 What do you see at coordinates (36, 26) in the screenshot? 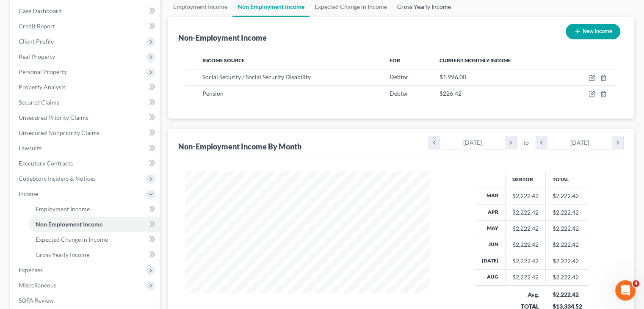
I see `span: Credit Report` at bounding box center [36, 26].